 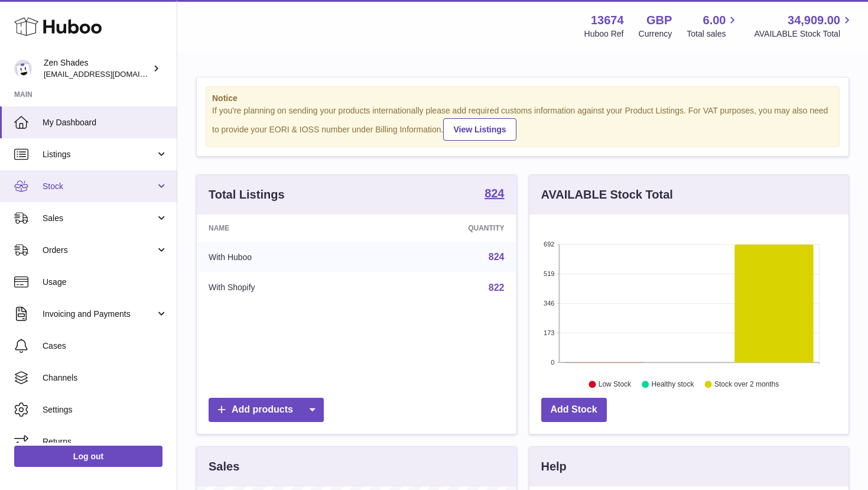 What do you see at coordinates (99, 314) in the screenshot?
I see `span: Invoicing and Payments` at bounding box center [99, 314].